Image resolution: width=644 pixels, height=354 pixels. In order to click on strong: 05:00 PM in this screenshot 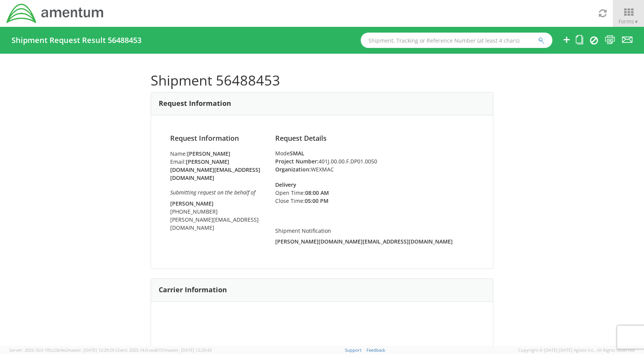, I will do `click(317, 201)`.